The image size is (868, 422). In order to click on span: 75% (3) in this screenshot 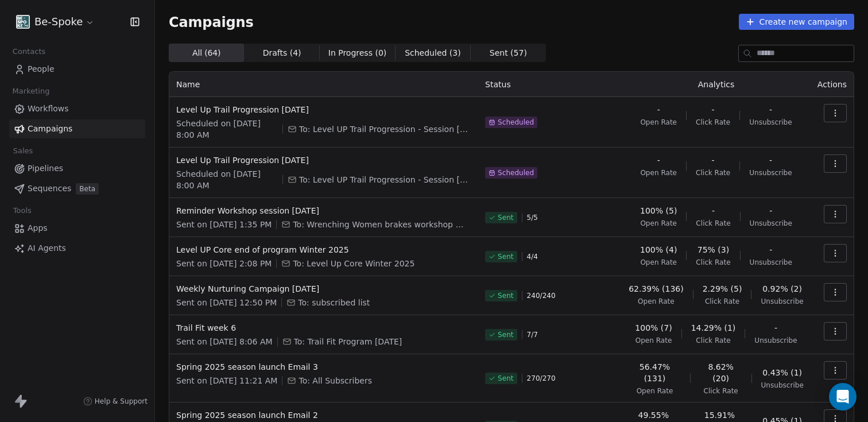, I will do `click(713, 250)`.